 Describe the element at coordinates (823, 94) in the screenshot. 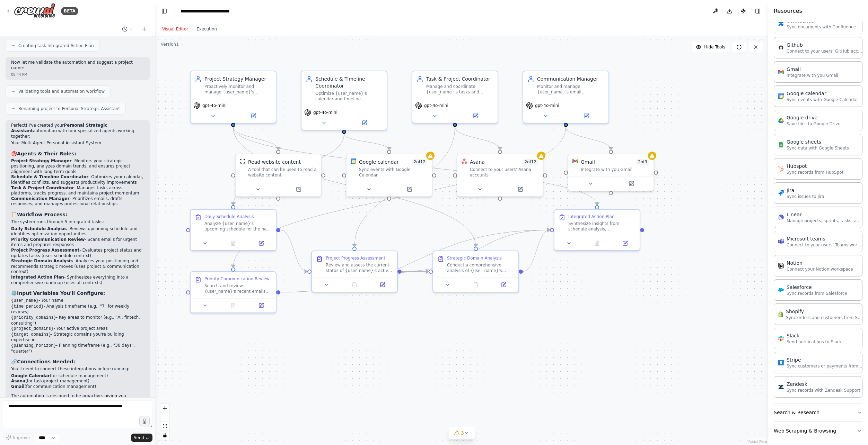

I see `div: Google calendar` at that location.